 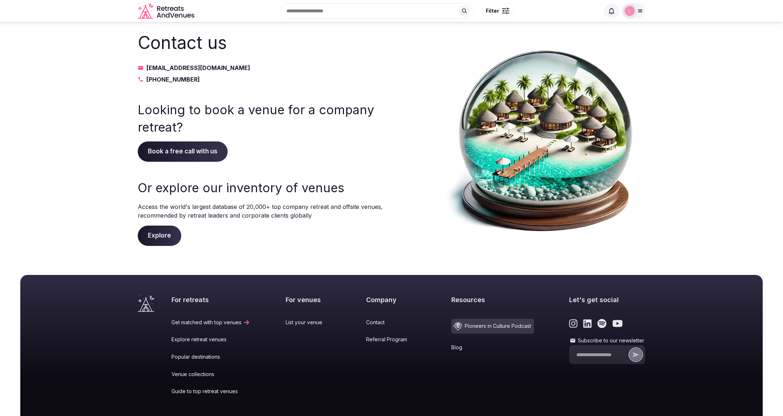 I want to click on button: Filter, so click(x=497, y=11).